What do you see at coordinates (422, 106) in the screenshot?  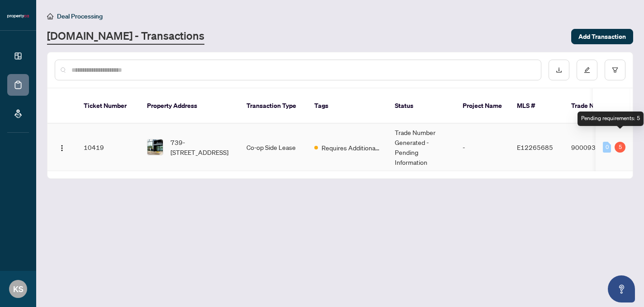 I see `th: Status` at bounding box center [422, 106].